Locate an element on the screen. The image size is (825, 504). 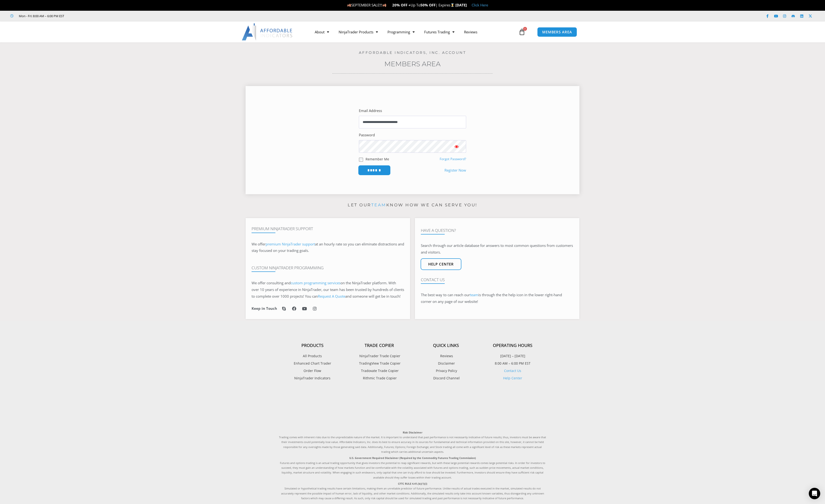
a: NinjaTrader Trade Copier is located at coordinates (380, 356).